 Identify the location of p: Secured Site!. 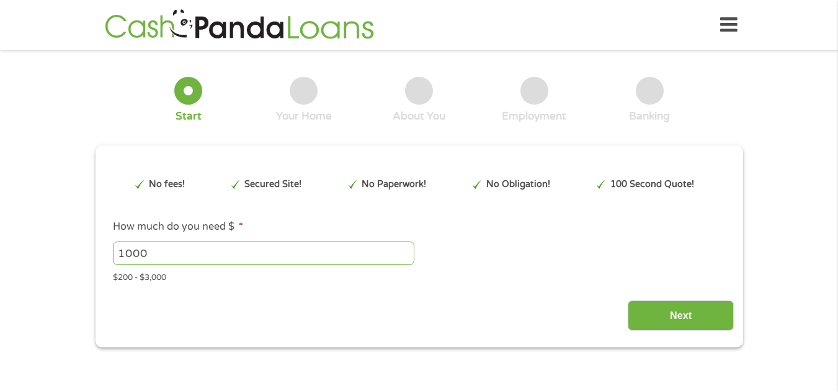
(273, 185).